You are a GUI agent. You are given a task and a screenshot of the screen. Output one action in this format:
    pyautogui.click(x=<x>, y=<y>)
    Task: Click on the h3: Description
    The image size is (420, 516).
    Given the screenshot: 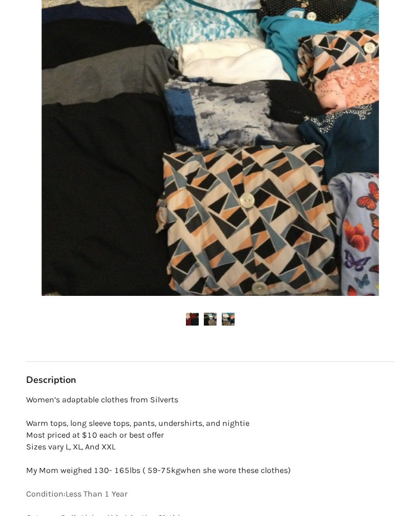 What is the action you would take?
    pyautogui.click(x=210, y=380)
    